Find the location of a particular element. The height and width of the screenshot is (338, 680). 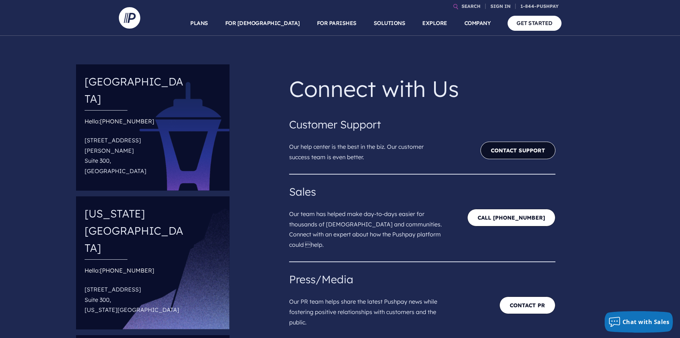

p: Our help center is the best in the biz. Our customer success team is even better. is located at coordinates (369, 149).